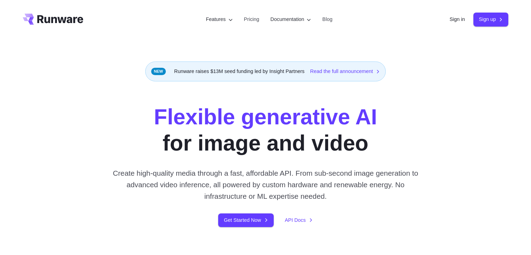  Describe the element at coordinates (457, 19) in the screenshot. I see `a: Sign in` at that location.